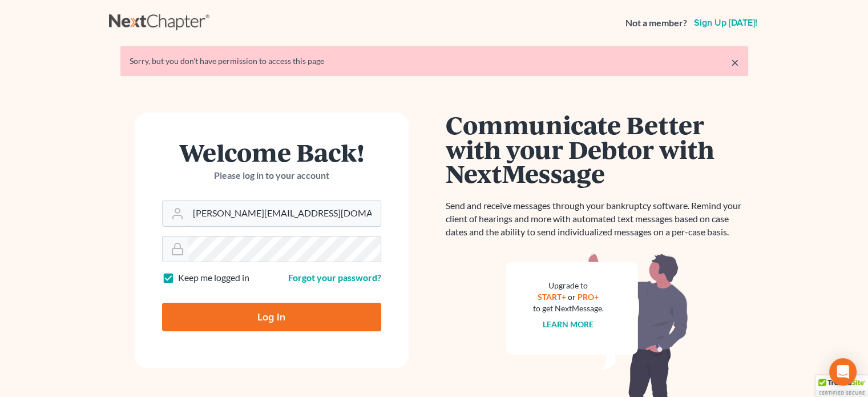 The height and width of the screenshot is (397, 868). I want to click on h1: Communicate Better with your Debtor with NextMessage, so click(597, 149).